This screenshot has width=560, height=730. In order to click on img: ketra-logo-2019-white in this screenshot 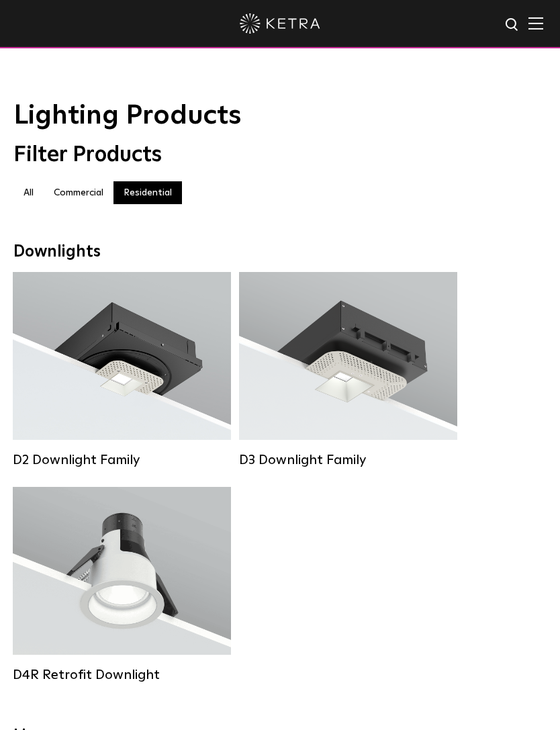, I will do `click(280, 23)`.